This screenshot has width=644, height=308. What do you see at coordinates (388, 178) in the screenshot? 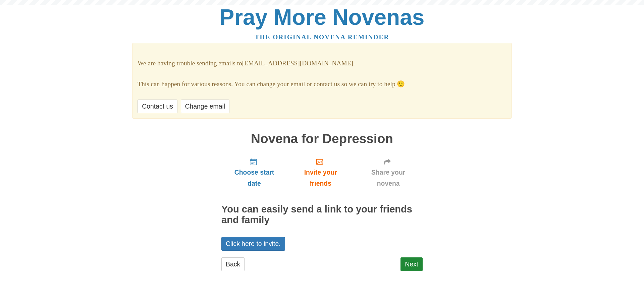
I see `span: Share your novena` at bounding box center [388, 178].